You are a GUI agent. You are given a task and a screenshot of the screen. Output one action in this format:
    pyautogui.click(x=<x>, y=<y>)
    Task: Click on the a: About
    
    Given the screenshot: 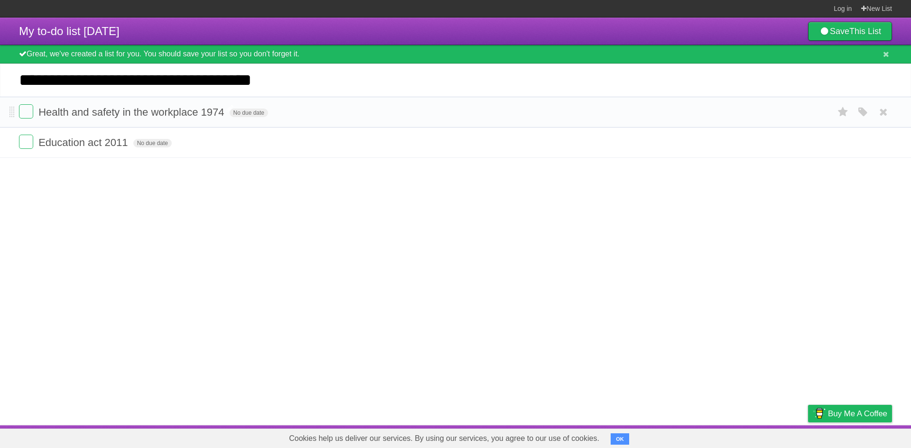 What is the action you would take?
    pyautogui.click(x=691, y=437)
    